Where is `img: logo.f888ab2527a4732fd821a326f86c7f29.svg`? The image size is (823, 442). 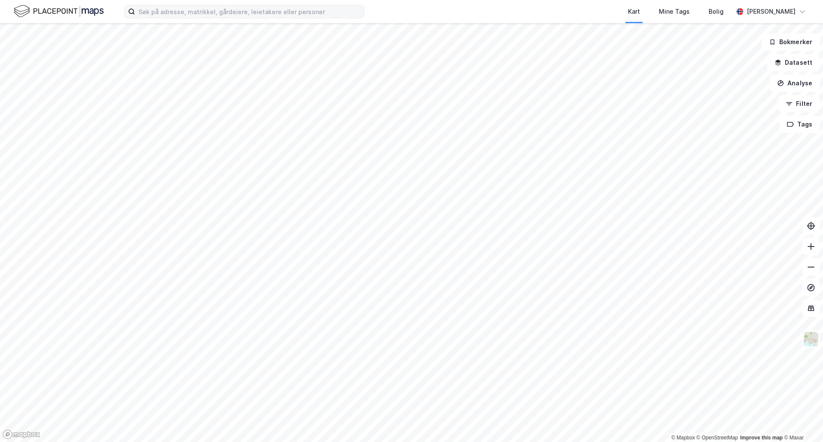 img: logo.f888ab2527a4732fd821a326f86c7f29.svg is located at coordinates (59, 11).